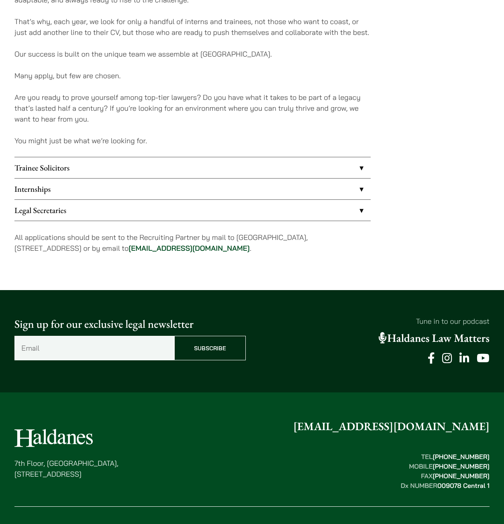 This screenshot has height=524, width=504. Describe the element at coordinates (94, 348) in the screenshot. I see `input: Email` at that location.